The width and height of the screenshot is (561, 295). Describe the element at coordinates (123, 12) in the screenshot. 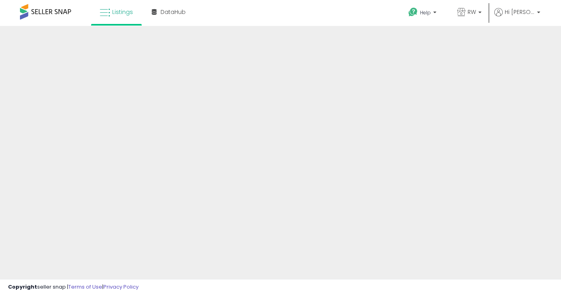

I see `span: Listings` at that location.